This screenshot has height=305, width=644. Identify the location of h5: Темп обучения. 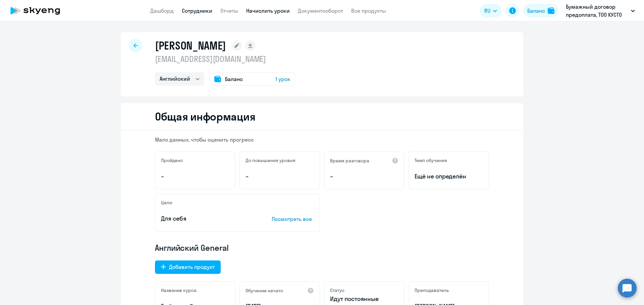
(431, 160).